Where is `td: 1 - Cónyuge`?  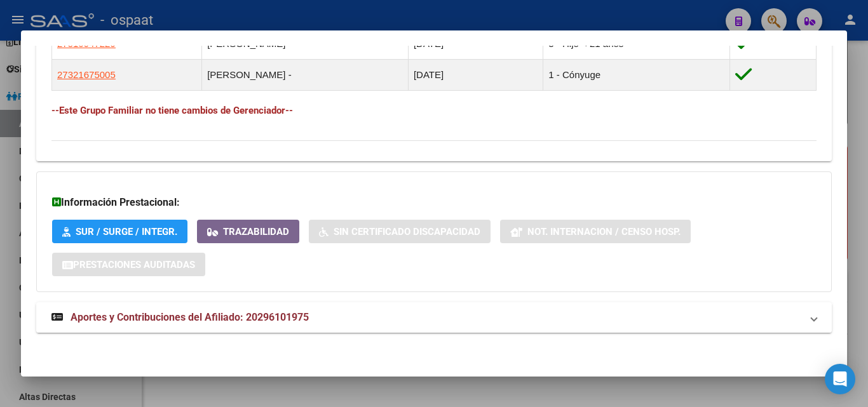 td: 1 - Cónyuge is located at coordinates (636, 75).